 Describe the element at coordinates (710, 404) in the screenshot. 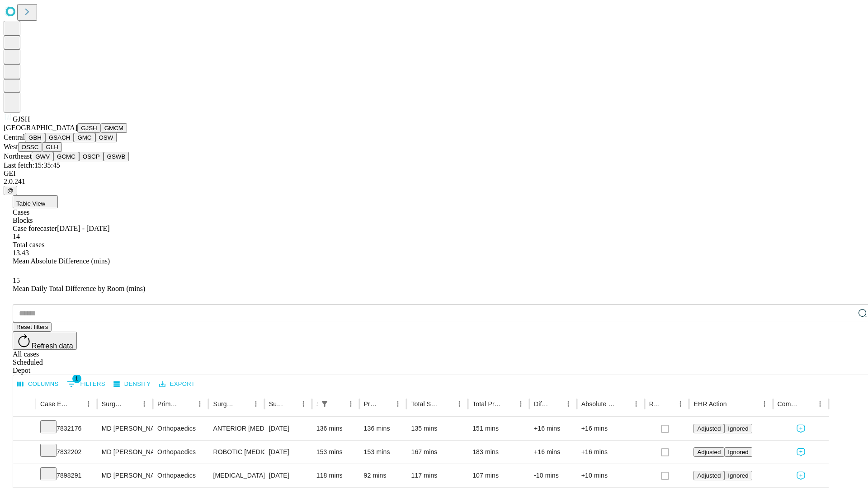

I see `div: EHR Action` at that location.